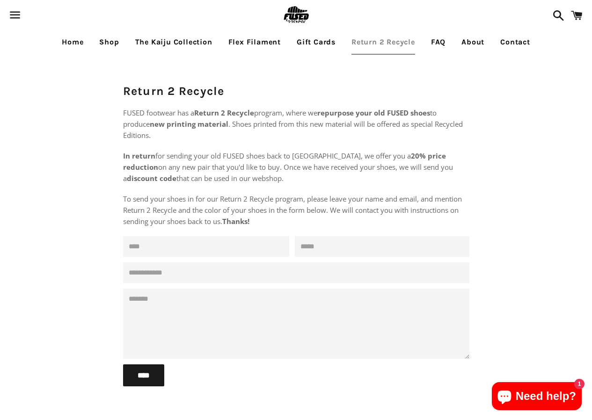 This screenshot has height=420, width=592. What do you see at coordinates (72, 42) in the screenshot?
I see `a: Home` at bounding box center [72, 42].